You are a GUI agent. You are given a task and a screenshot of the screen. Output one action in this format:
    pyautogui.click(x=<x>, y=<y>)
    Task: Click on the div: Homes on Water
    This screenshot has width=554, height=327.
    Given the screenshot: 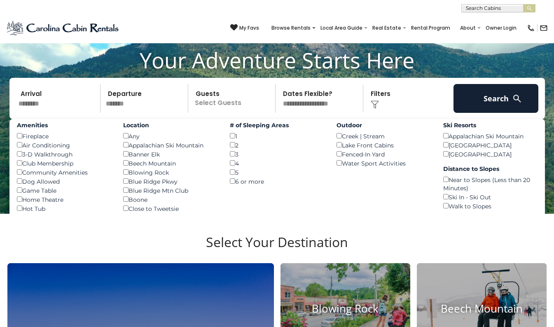 What is the action you would take?
    pyautogui.click(x=64, y=218)
    